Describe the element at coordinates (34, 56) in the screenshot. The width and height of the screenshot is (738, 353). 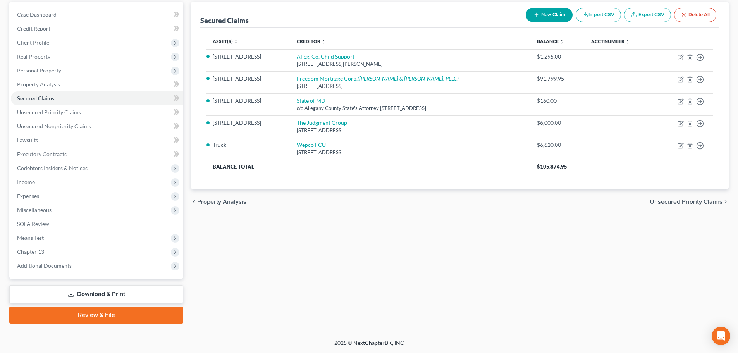
I see `span: Real Property` at that location.